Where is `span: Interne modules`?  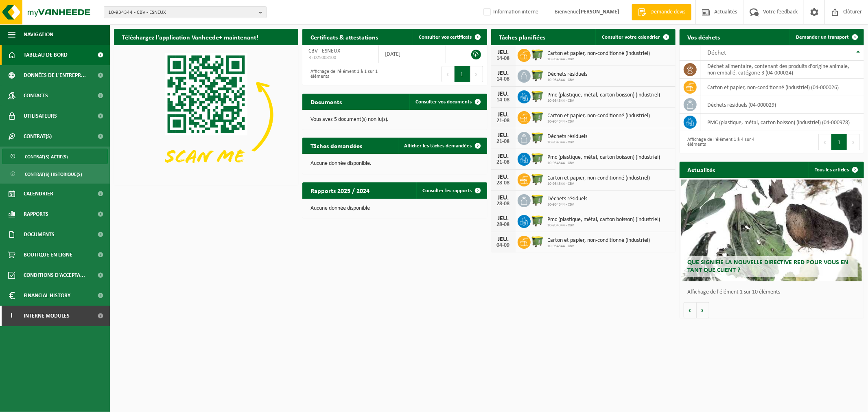
span: Interne modules is located at coordinates (46, 316).